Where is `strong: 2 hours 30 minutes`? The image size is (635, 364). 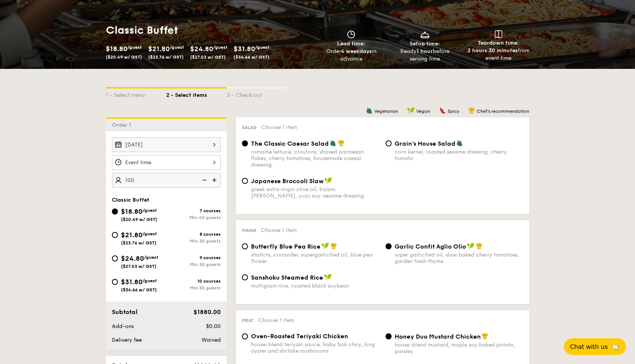 strong: 2 hours 30 minutes is located at coordinates (493, 51).